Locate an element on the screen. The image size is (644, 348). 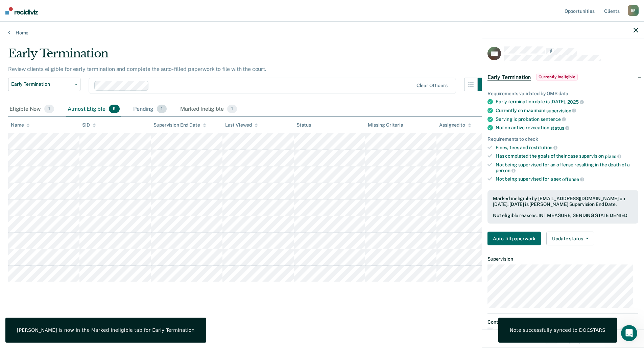
div: Assigned to is located at coordinates (455, 125).